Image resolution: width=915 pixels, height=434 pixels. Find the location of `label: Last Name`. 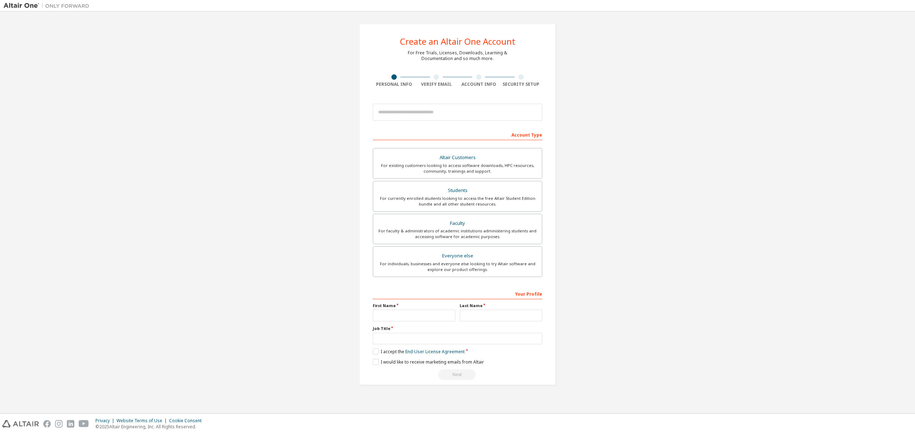

label: Last Name is located at coordinates (501, 306).